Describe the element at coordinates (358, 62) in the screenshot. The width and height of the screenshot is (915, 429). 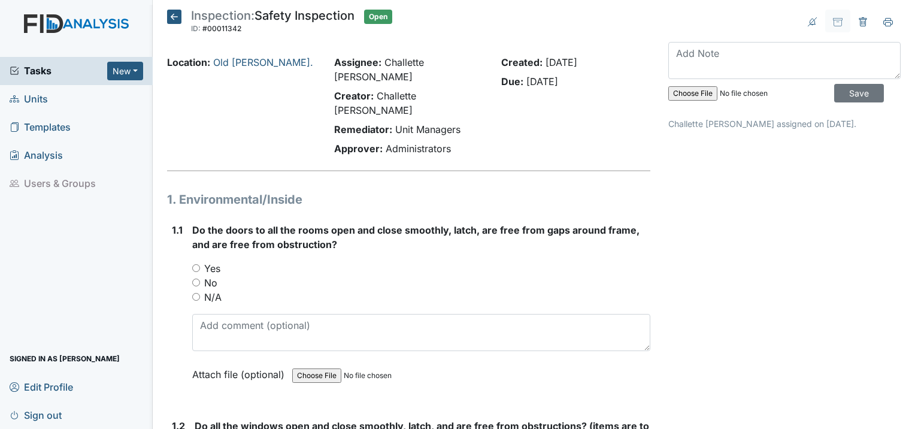
I see `strong: Assignee:` at that location.